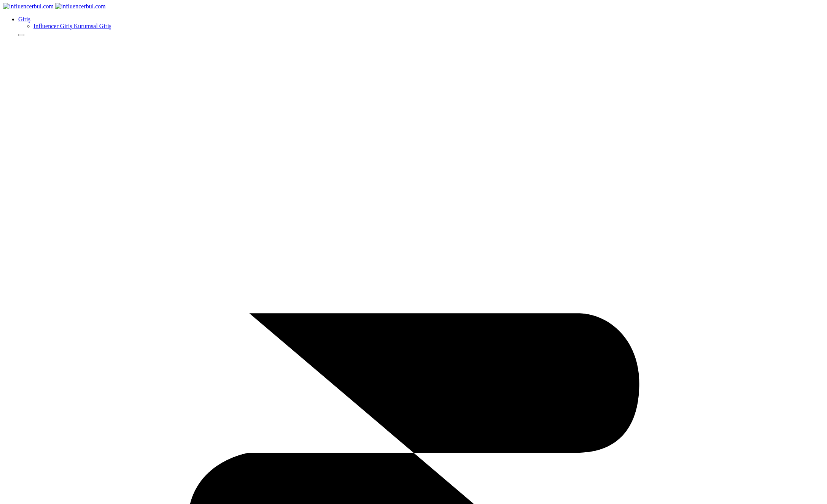  I want to click on div: Giriş, so click(421, 19).